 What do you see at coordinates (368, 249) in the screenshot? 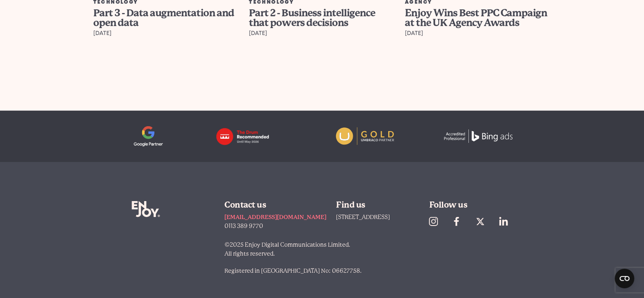
I see `p: ©2025 Enjoy Digital Communications Limited. All rights reserved.` at bounding box center [368, 249].